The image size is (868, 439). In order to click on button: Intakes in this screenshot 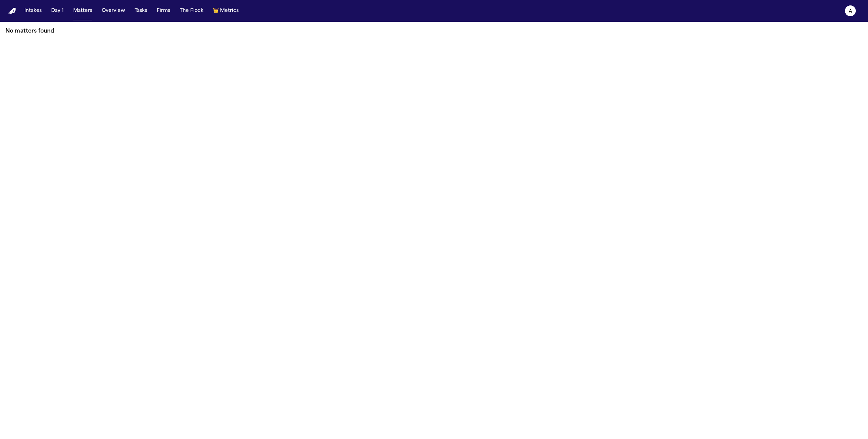, I will do `click(33, 11)`.